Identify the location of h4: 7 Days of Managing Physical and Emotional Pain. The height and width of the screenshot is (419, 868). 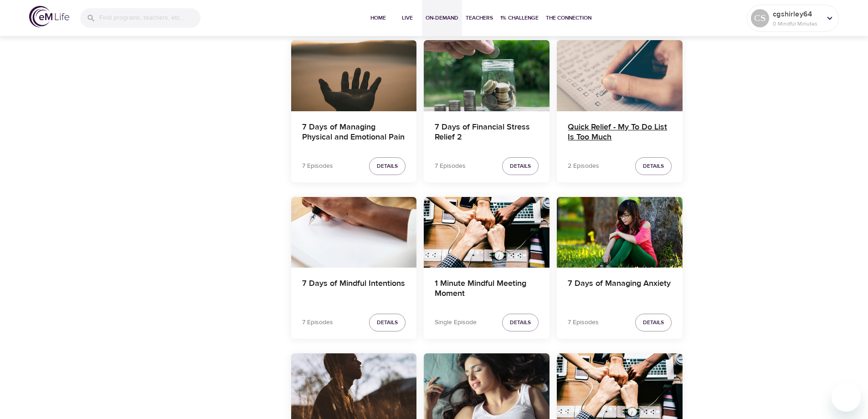
(354, 133).